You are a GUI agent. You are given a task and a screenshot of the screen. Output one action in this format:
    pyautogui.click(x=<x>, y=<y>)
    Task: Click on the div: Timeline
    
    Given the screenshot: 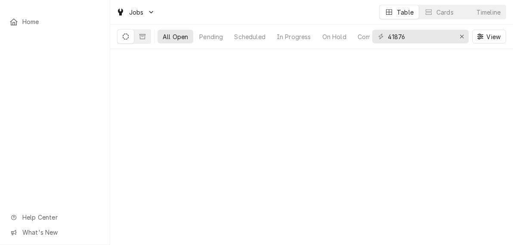 What is the action you would take?
    pyautogui.click(x=488, y=12)
    